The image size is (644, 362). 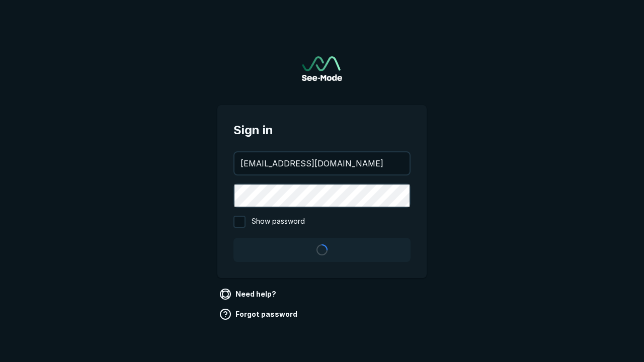 What do you see at coordinates (278, 222) in the screenshot?
I see `span: Show password` at bounding box center [278, 222].